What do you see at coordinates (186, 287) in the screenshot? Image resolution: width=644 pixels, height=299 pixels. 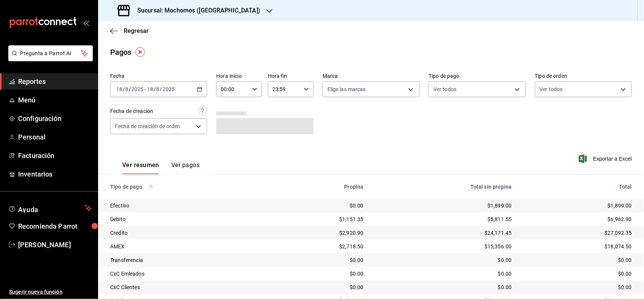 I see `div: CxC Clientes` at bounding box center [186, 287].